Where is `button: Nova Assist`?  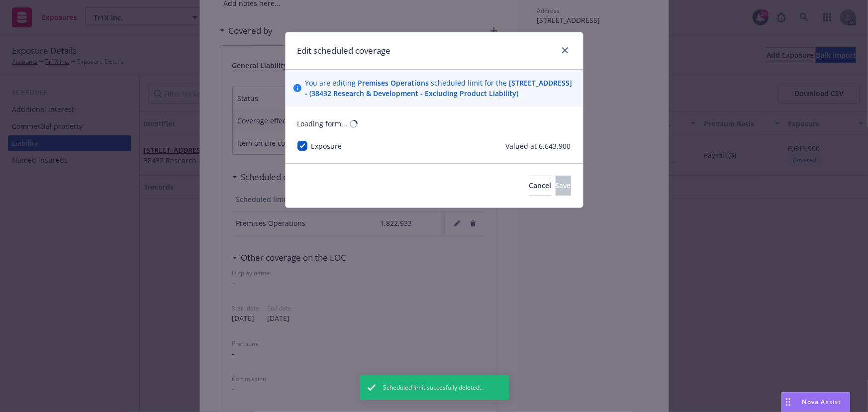
button: Nova Assist is located at coordinates (815, 402).